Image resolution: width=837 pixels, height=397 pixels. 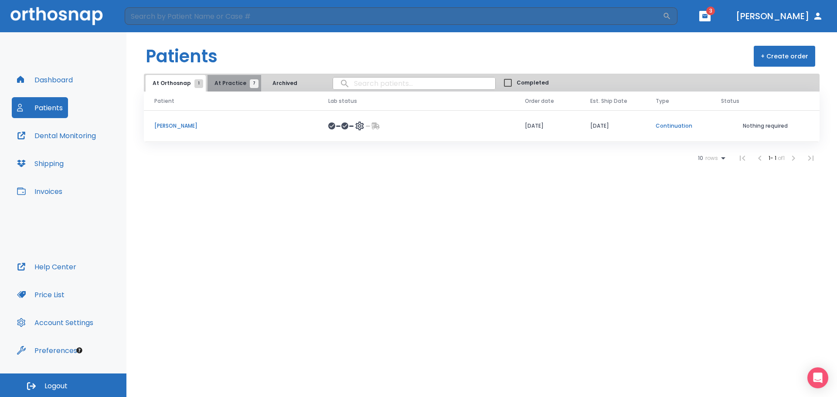 I want to click on button: Price List, so click(x=41, y=295).